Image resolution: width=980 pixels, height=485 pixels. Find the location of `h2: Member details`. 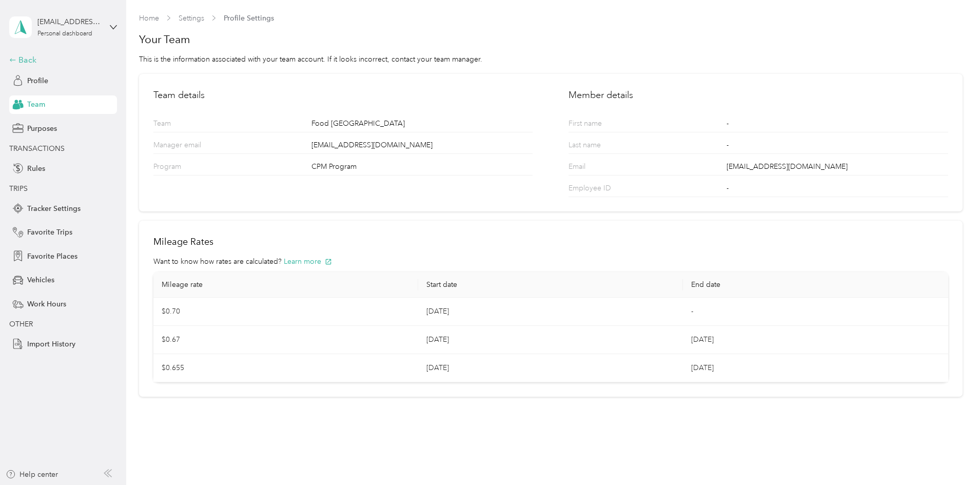

h2: Member details is located at coordinates (758, 95).